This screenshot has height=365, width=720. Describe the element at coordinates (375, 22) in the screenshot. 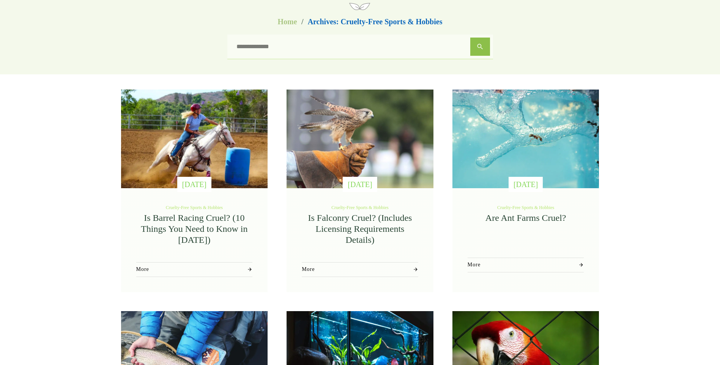

I see `span: Archives: Cruelty-Free Sports & Hobbies` at that location.